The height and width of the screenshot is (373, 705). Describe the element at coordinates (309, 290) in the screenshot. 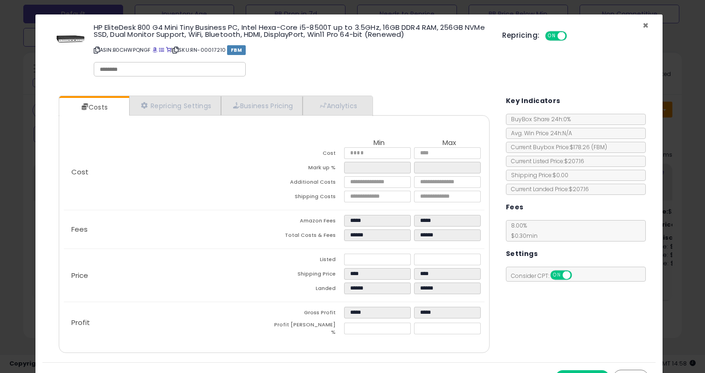

I see `td: Landed` at that location.